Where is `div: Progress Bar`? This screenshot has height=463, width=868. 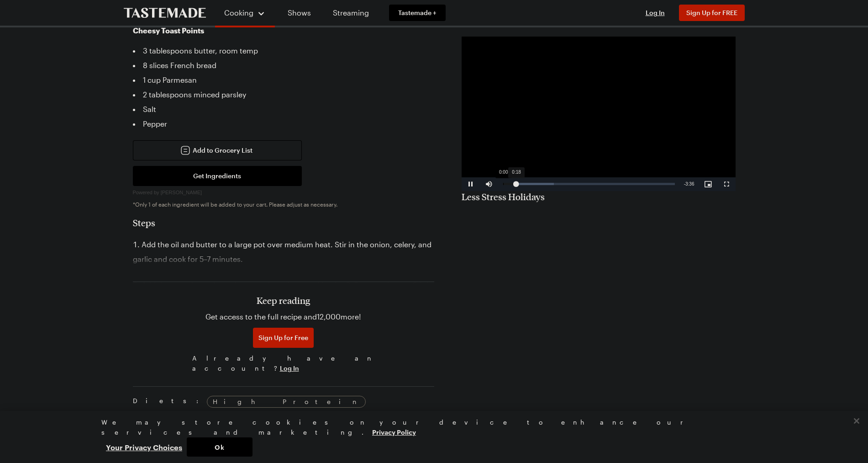
div: Progress Bar is located at coordinates (588, 183).